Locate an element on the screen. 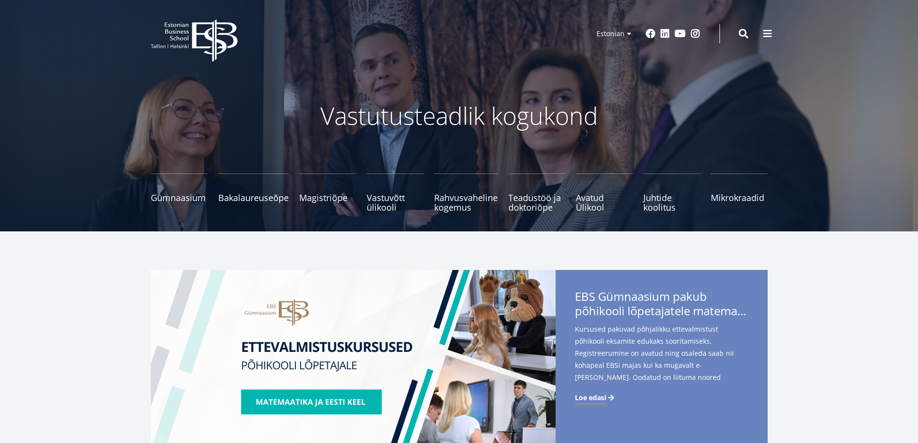  span: Rahvusvaheline kogemus is located at coordinates (466, 202).